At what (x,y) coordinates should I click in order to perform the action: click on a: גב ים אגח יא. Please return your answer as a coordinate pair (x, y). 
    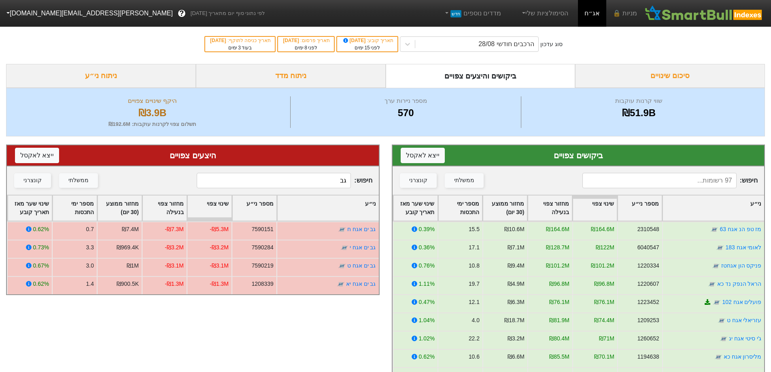
    Looking at the image, I should click on (361, 284).